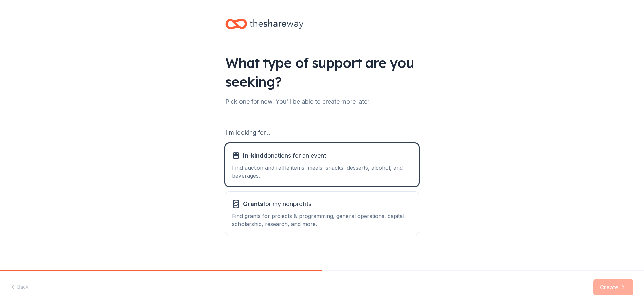 The image size is (644, 306). I want to click on div: I'm looking for..., so click(322, 133).